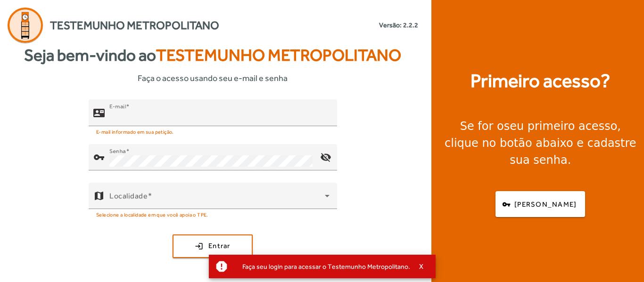 Image resolution: width=644 pixels, height=282 pixels. I want to click on mat-label: Localidade, so click(128, 196).